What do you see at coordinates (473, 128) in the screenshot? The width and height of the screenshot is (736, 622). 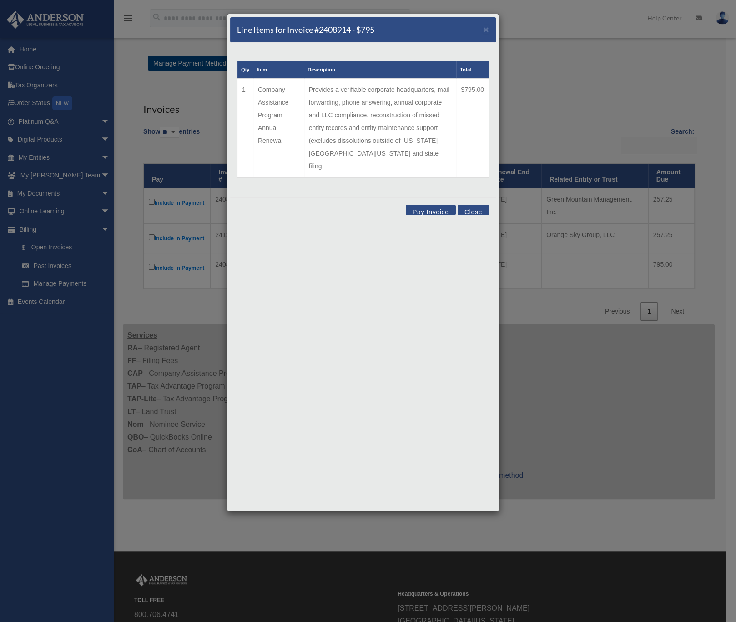 I see `td: $795.00` at bounding box center [473, 128].